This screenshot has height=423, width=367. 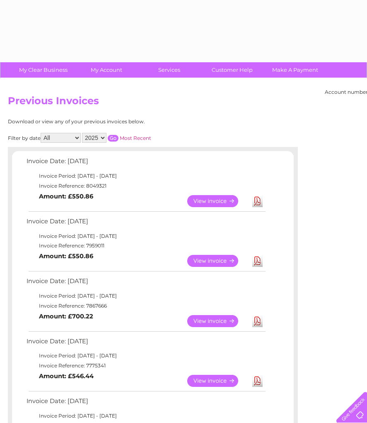 What do you see at coordinates (117, 138) in the screenshot?
I see `div: Filter by date` at bounding box center [117, 138].